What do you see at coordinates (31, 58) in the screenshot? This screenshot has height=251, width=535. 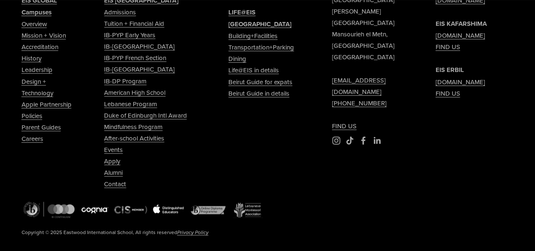 I see `a: History` at bounding box center [31, 58].